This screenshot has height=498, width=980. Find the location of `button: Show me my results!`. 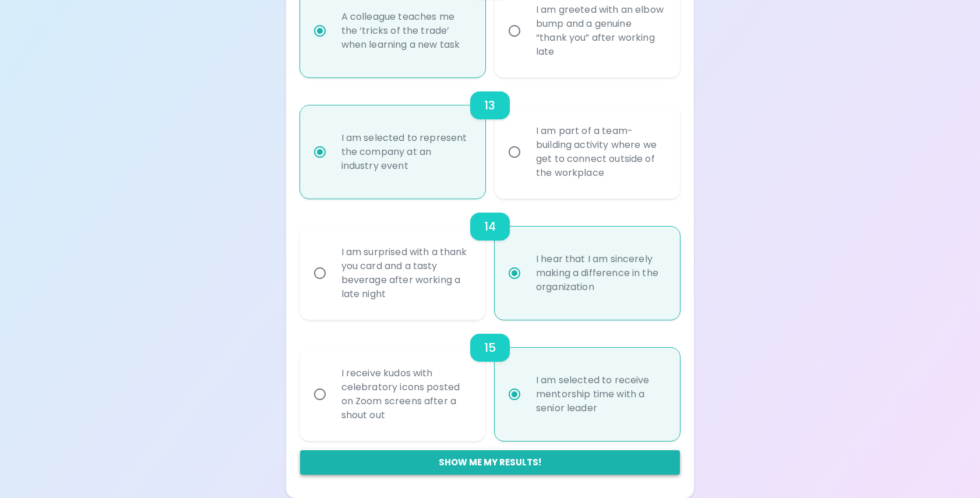

button: Show me my results! is located at coordinates (490, 462).